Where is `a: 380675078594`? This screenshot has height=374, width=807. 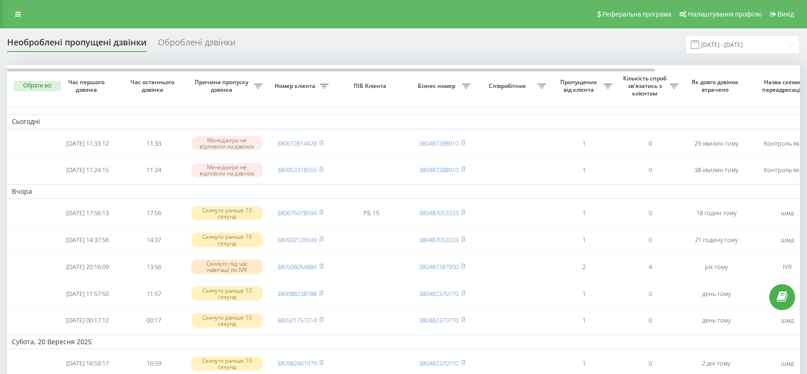
a: 380675078594 is located at coordinates (297, 213).